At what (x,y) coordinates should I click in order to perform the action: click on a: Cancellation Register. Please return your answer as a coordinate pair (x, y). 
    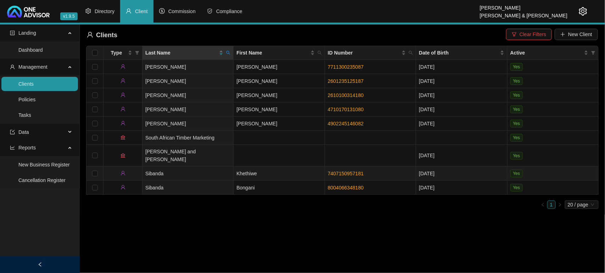
    Looking at the image, I should click on (42, 180).